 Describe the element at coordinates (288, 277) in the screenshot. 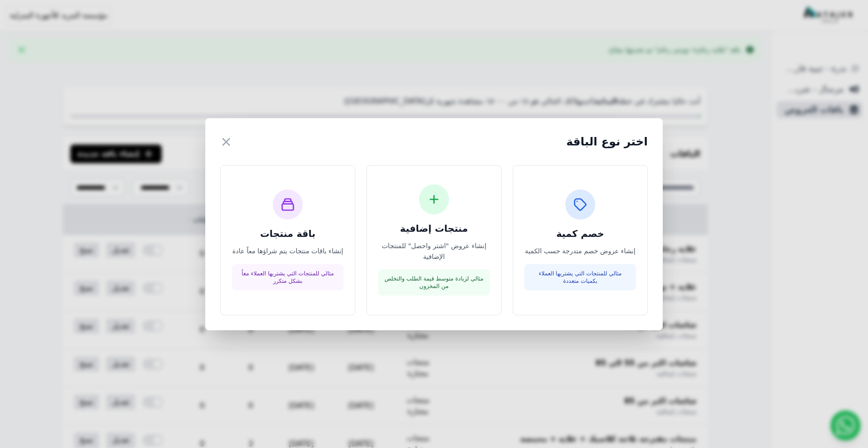

I see `p: مثالي للمنتجات التي يشتريها العملاء معاً بشكل متكرر` at that location.